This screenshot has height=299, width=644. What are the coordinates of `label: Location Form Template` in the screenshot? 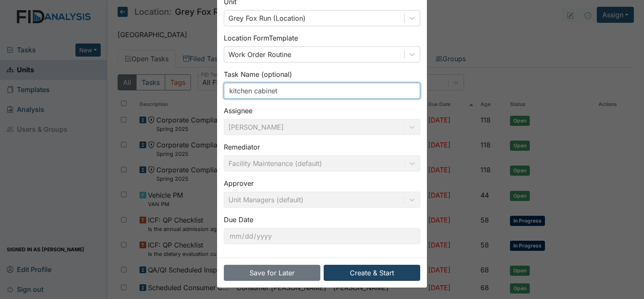 It's located at (261, 38).